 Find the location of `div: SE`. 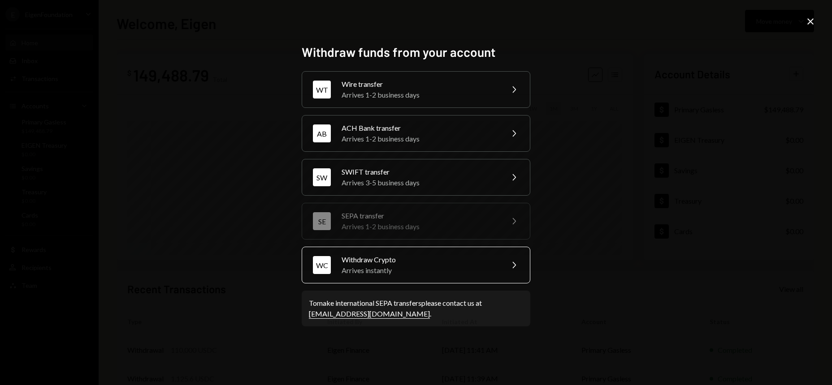

div: SE is located at coordinates (322, 221).